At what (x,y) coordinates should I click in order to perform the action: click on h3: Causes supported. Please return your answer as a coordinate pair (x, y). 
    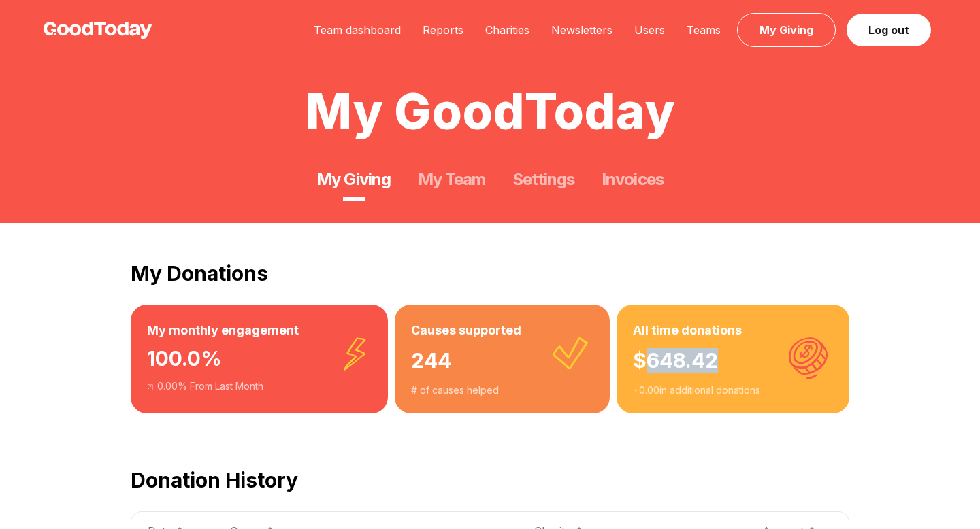
    Looking at the image, I should click on (502, 331).